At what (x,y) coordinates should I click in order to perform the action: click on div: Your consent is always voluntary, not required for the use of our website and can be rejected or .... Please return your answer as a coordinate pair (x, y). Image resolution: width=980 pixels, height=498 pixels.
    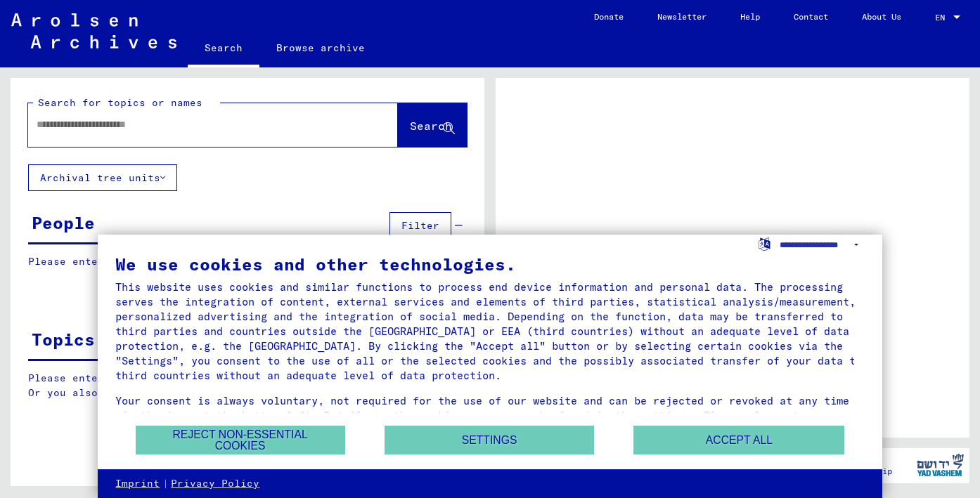
    Looking at the image, I should click on (489, 415).